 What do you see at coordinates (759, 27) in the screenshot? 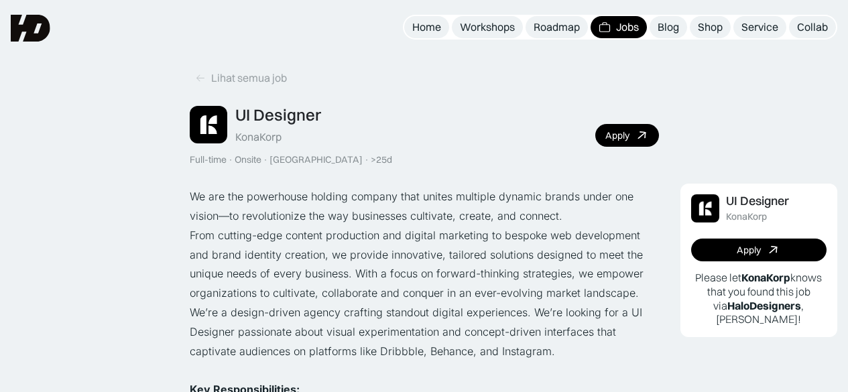
I see `a: Service` at bounding box center [759, 27].